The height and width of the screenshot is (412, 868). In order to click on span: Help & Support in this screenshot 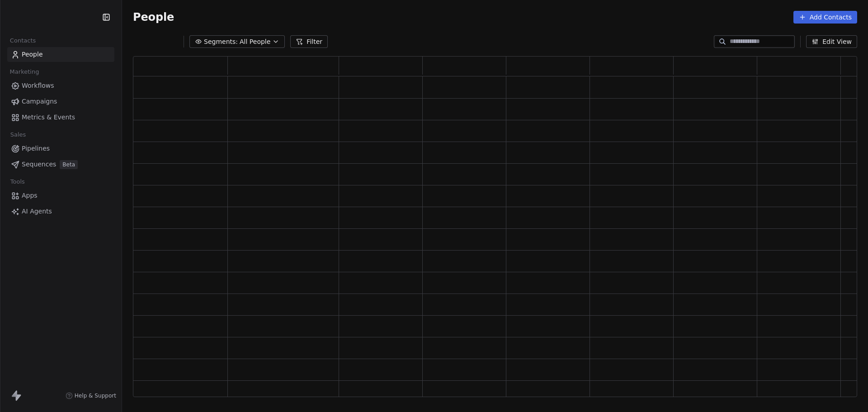, I will do `click(95, 396)`.